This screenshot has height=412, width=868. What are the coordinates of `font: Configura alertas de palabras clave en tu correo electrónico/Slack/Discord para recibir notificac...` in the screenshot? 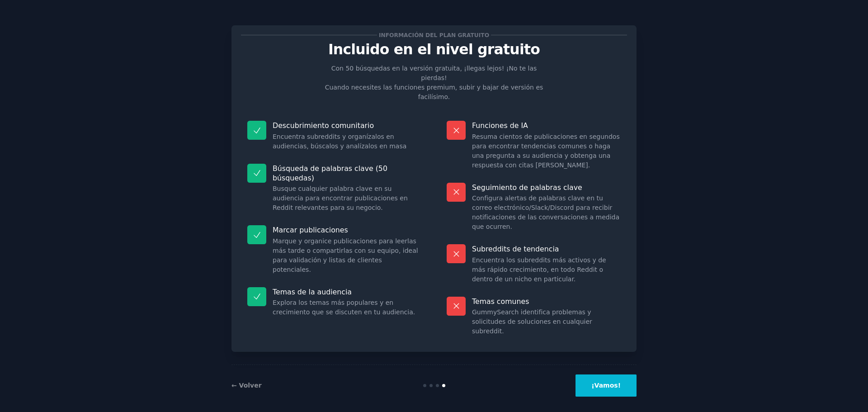 It's located at (546, 212).